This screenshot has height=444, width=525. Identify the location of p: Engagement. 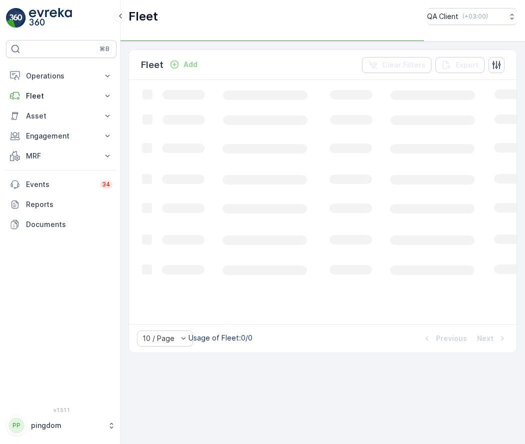
(61, 136).